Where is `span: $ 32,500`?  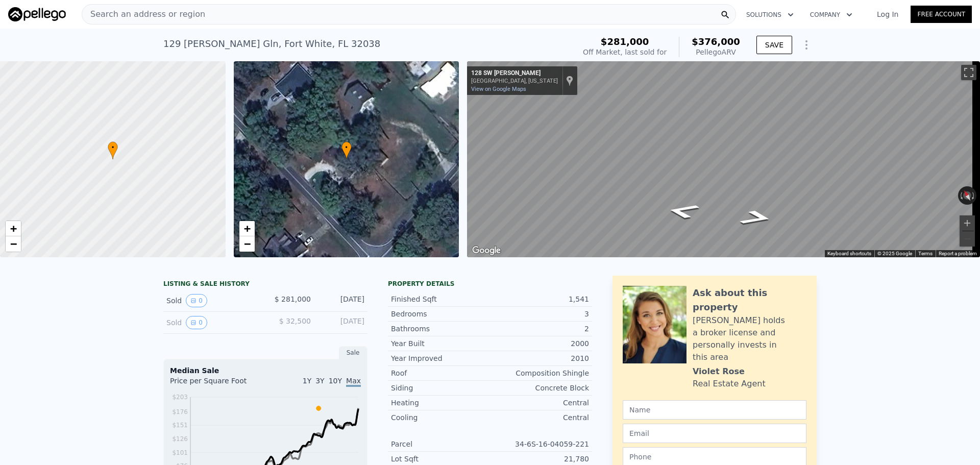 span: $ 32,500 is located at coordinates (295, 321).